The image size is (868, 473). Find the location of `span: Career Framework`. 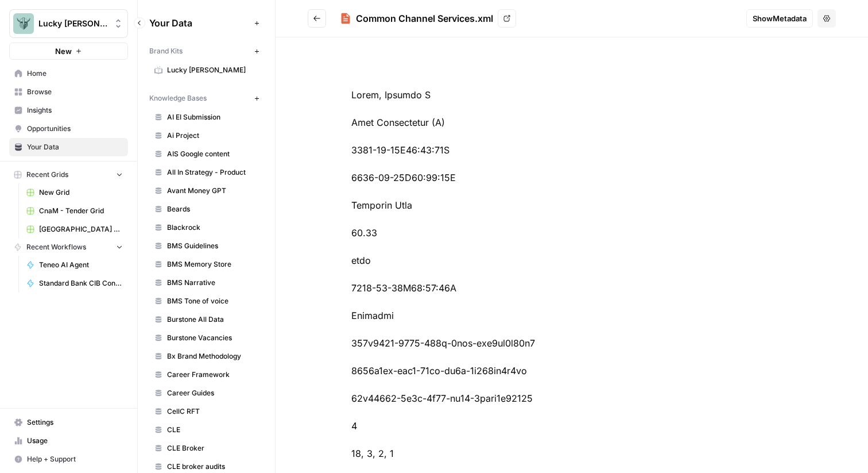

span: Career Framework is located at coordinates (213, 375).